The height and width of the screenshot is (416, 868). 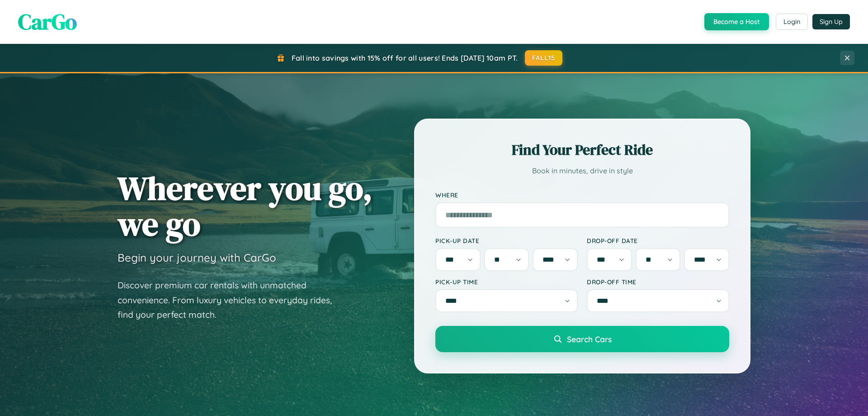 What do you see at coordinates (507, 240) in the screenshot?
I see `label: Pick-up Date` at bounding box center [507, 240].